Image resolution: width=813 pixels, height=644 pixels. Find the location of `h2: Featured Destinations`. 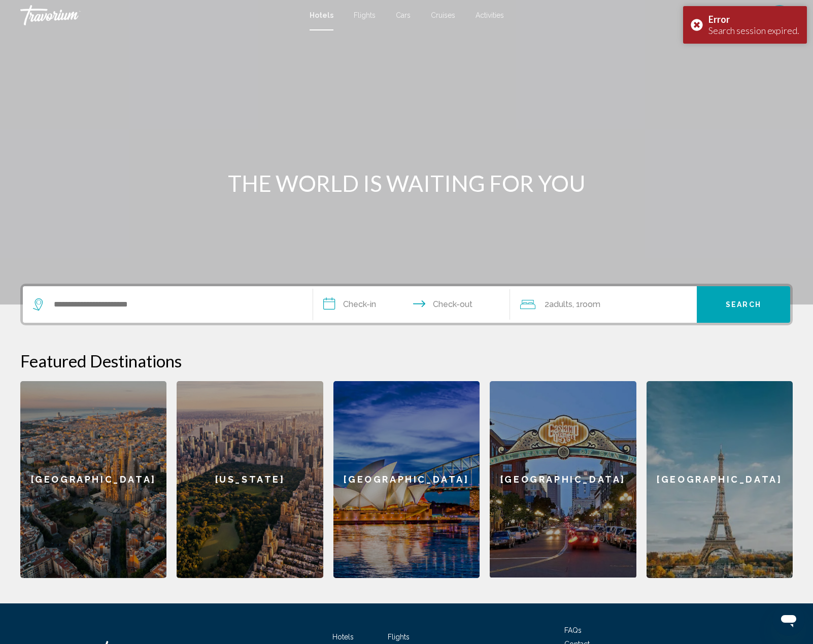

h2: Featured Destinations is located at coordinates (406, 360).